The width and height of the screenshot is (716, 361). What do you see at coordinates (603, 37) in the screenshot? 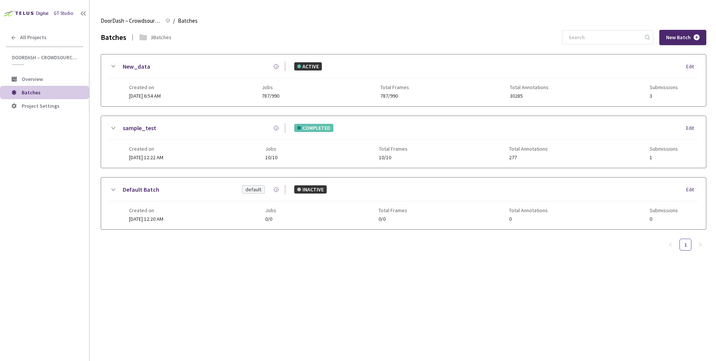
I see `input: Search` at bounding box center [603, 37].